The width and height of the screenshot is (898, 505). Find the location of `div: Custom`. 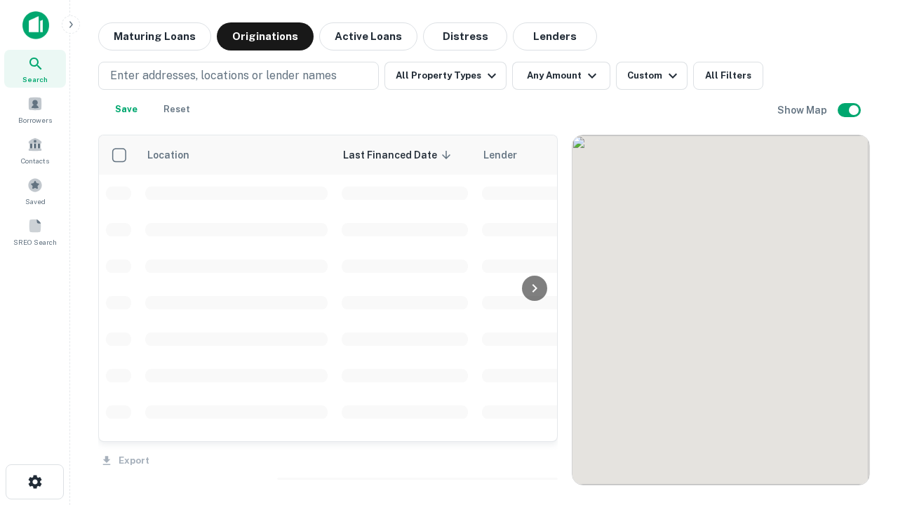

div: Custom is located at coordinates (654, 76).